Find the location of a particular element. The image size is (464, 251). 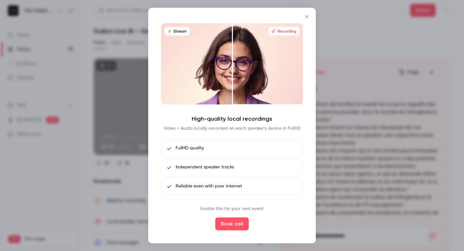

span: FullHD quality is located at coordinates (190, 148).